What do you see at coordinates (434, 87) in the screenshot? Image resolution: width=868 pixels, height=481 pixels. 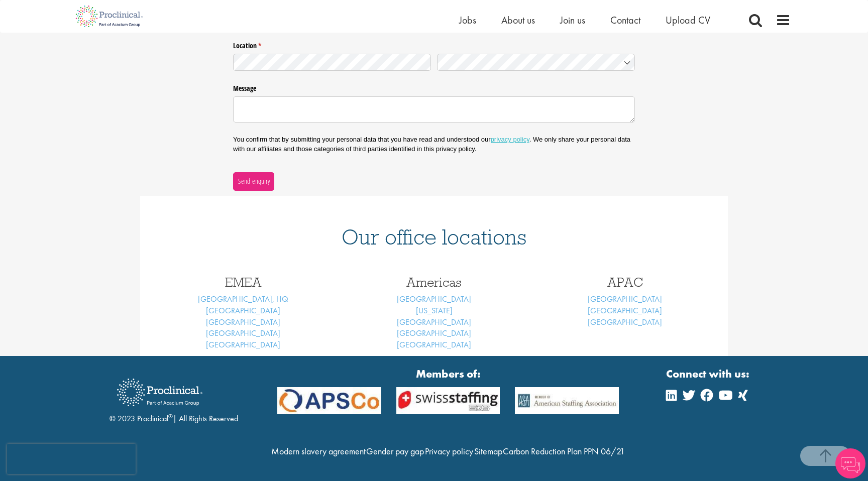 I see `label: Message` at bounding box center [434, 87].